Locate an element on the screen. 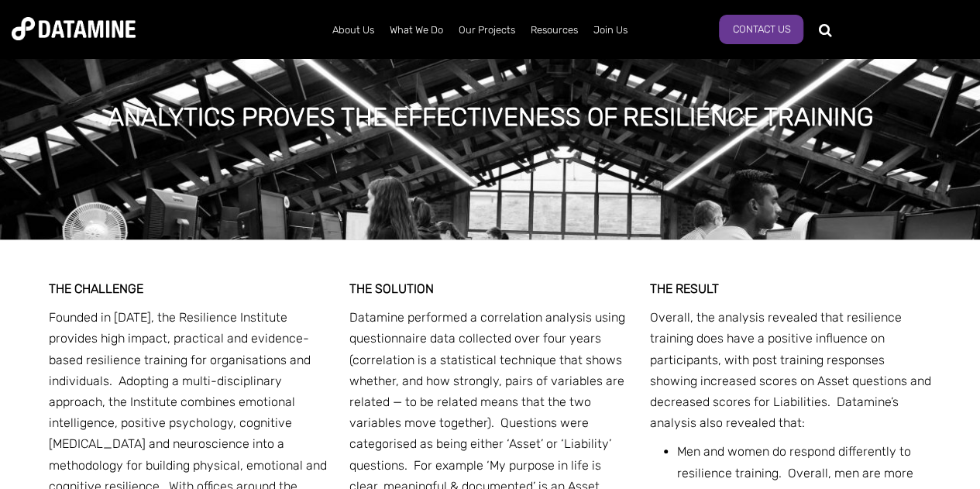 The image size is (980, 489). strong: THE SOLUTION is located at coordinates (391, 288).